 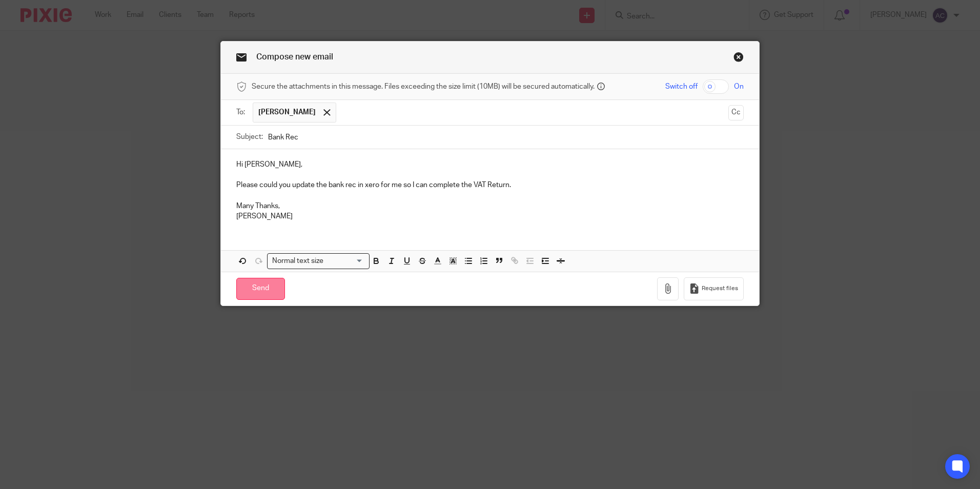 What do you see at coordinates (242, 112) in the screenshot?
I see `label: To:` at bounding box center [242, 112].